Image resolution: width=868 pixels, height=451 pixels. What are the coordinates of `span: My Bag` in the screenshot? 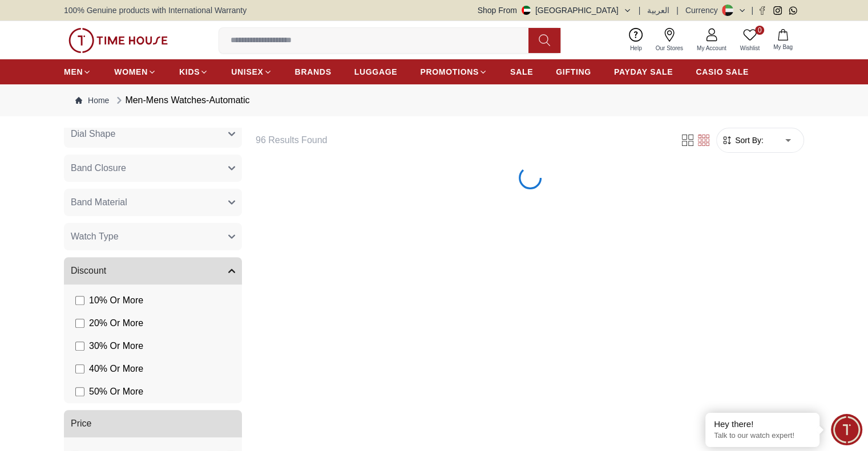 It's located at (783, 47).